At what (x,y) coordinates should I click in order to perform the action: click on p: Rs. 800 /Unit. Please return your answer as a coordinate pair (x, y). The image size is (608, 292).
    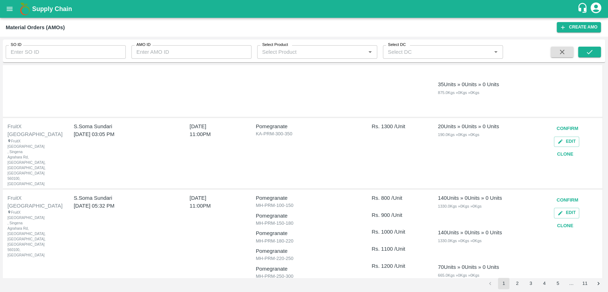
    Looking at the image, I should click on (394, 198).